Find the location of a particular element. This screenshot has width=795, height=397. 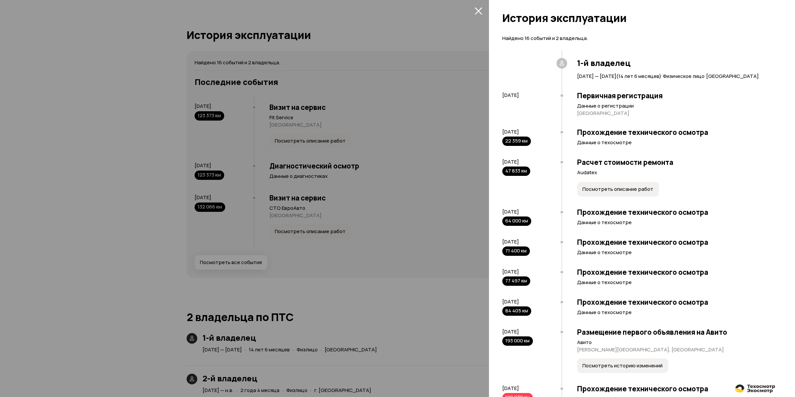

div: 84 405 км is located at coordinates (517, 311).